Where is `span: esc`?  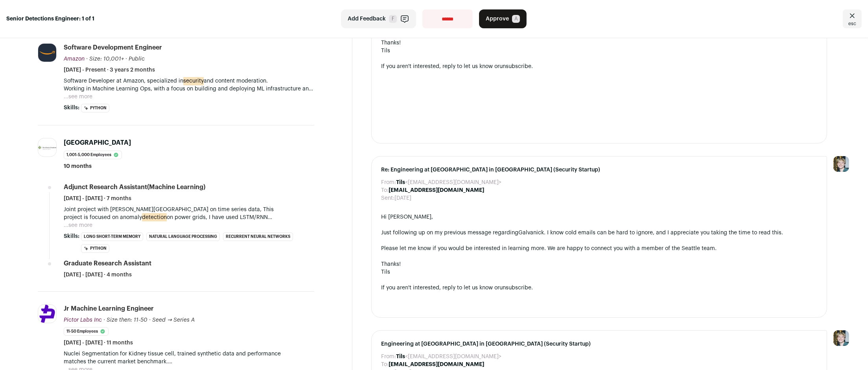 span: esc is located at coordinates (852, 24).